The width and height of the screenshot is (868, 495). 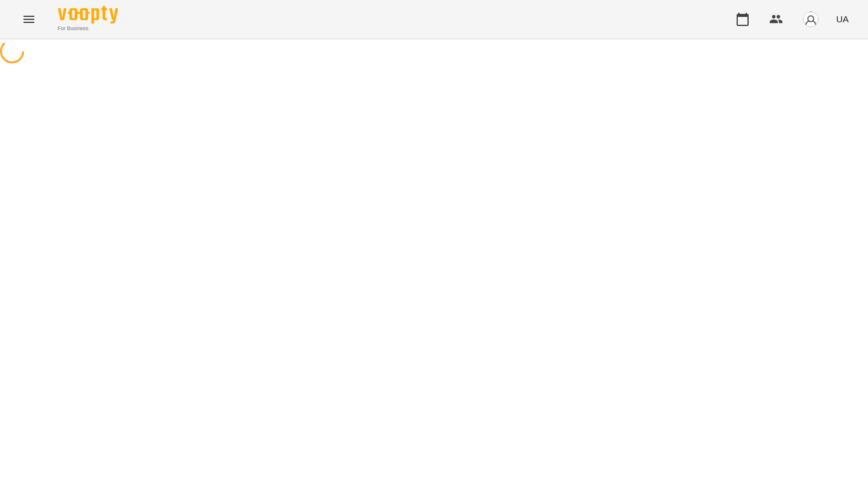 I want to click on img: Voopty Logo, so click(x=88, y=14).